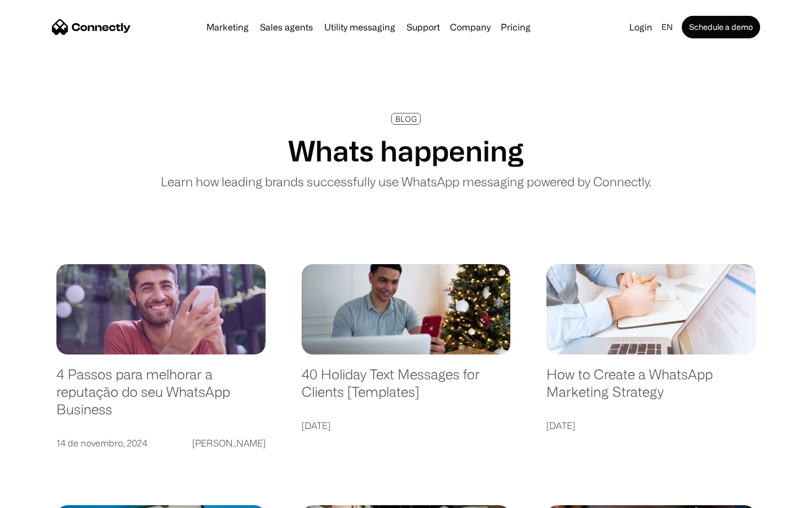 This screenshot has height=508, width=812. What do you see at coordinates (406, 181) in the screenshot?
I see `p: Learn how leading brands successfully use WhatsApp messaging powered by Connectly.` at bounding box center [406, 181].